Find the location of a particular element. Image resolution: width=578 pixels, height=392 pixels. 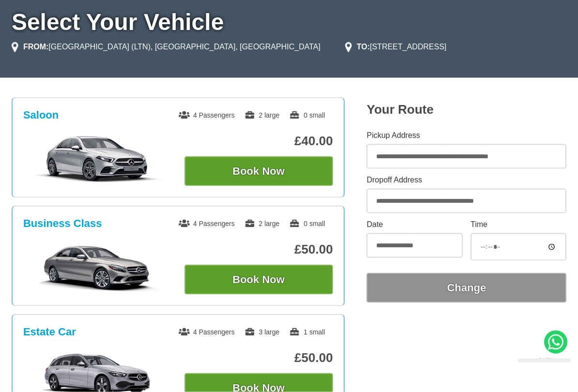

label: Time is located at coordinates (518, 225).